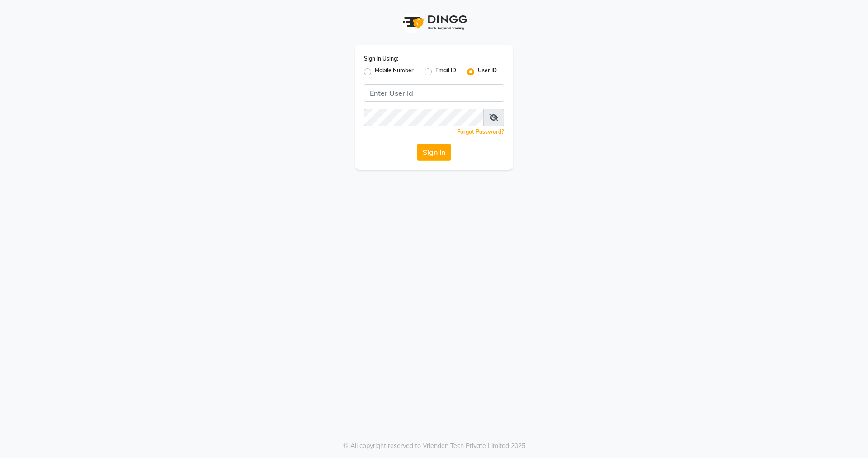  Describe the element at coordinates (394, 72) in the screenshot. I see `label: Mobile Number` at that location.